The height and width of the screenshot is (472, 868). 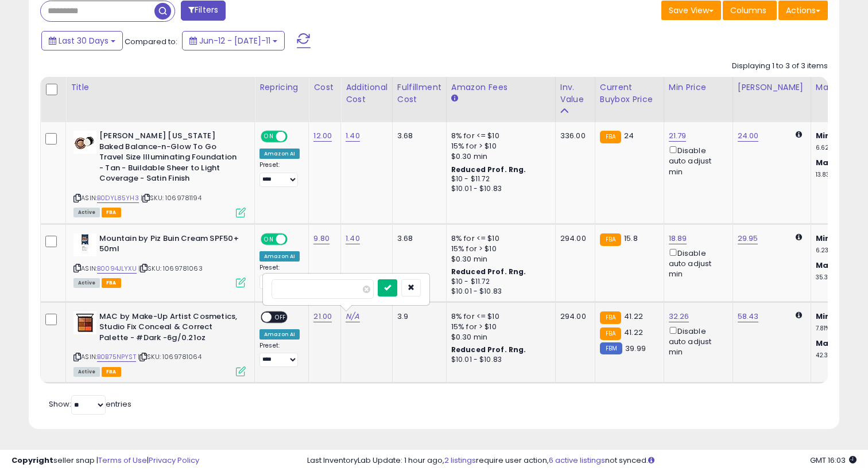 I want to click on a: B0094JLYXU, so click(x=117, y=269).